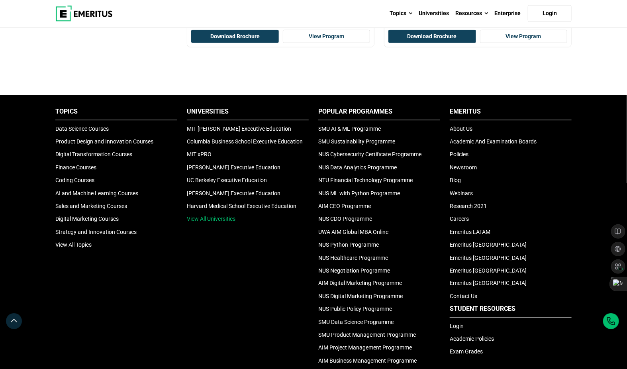 This screenshot has width=627, height=369. I want to click on a: SMU Data Science Programme, so click(356, 322).